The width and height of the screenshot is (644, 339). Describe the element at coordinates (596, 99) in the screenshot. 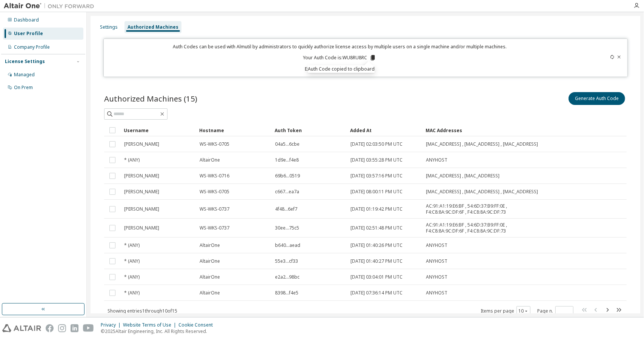

I see `button: Generate Auth Code` at that location.